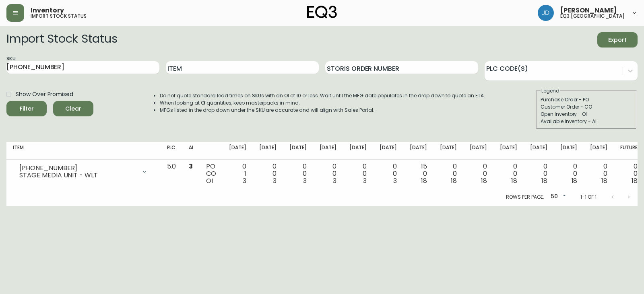 This screenshot has width=644, height=294. I want to click on div: Open Inventory - OI, so click(586, 114).